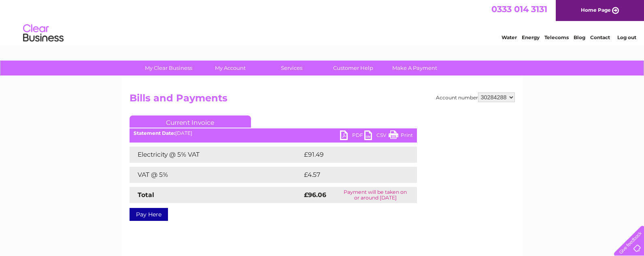 This screenshot has width=644, height=256. I want to click on a: Print, so click(400, 136).